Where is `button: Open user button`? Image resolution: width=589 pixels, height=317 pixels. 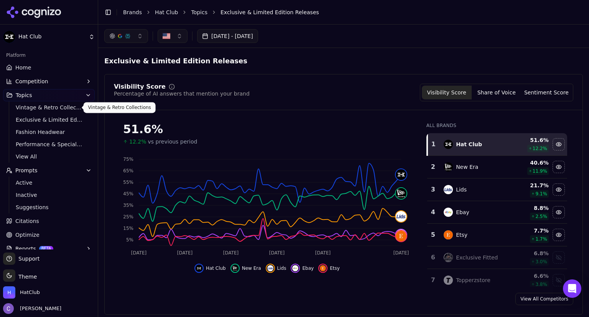 button: Open user button is located at coordinates (32, 308).